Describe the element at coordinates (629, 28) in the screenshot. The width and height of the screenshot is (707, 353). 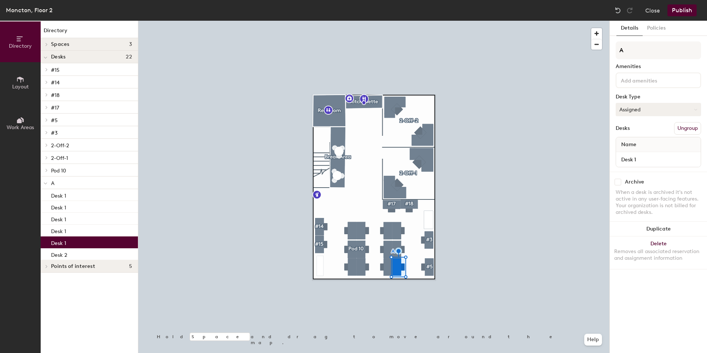
I see `button: Details` at that location.